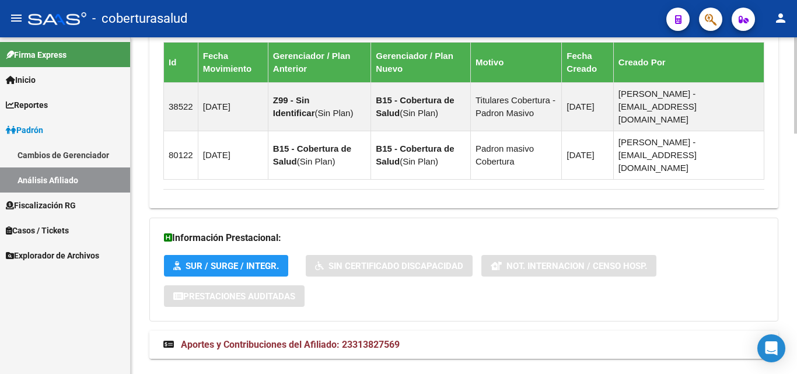  Describe the element at coordinates (41, 205) in the screenshot. I see `span: Fiscalización RG` at that location.